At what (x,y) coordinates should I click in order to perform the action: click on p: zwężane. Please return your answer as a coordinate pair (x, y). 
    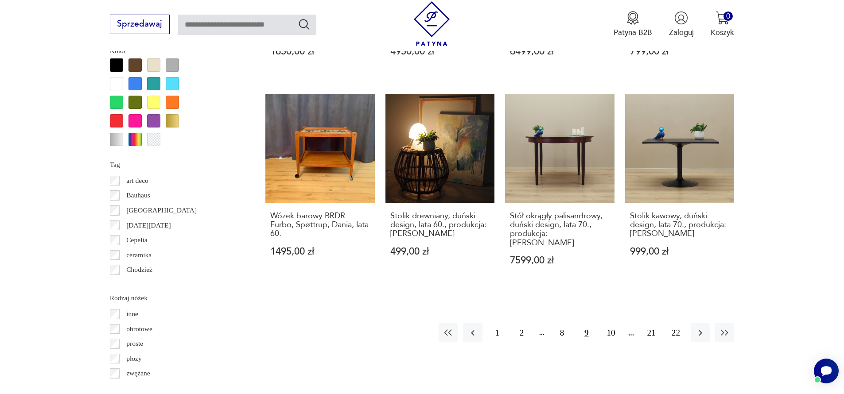
    Looking at the image, I should click on (138, 373).